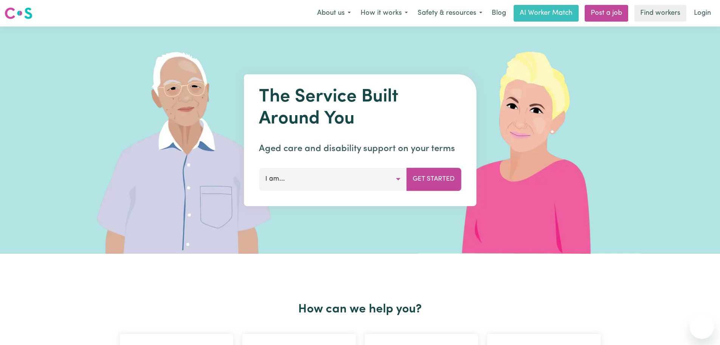 The width and height of the screenshot is (720, 345). I want to click on a: AI Worker Match, so click(546, 13).